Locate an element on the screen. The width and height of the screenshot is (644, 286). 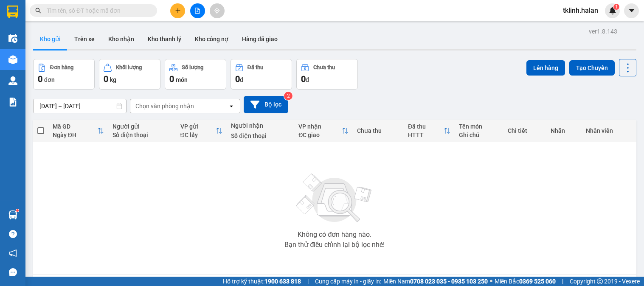
button: Chưa thu0đ is located at coordinates (327, 74).